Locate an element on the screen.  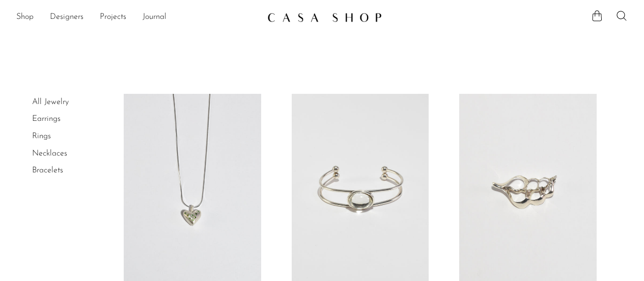
a: Bracelets is located at coordinates (47, 170).